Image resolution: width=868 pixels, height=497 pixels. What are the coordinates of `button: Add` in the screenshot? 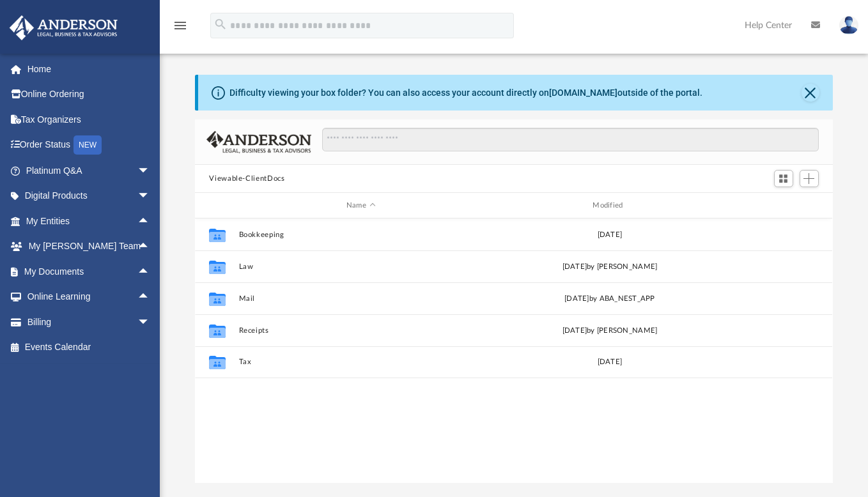 It's located at (809, 179).